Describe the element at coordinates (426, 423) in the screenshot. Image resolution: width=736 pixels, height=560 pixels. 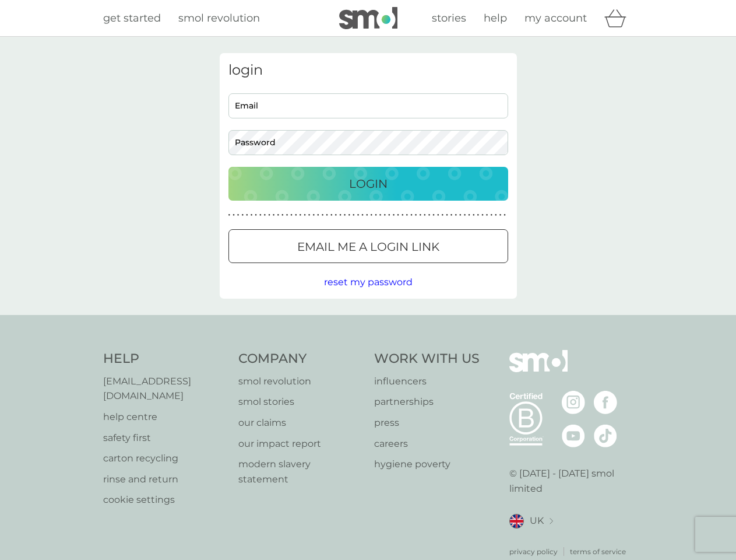
I see `a: press` at that location.